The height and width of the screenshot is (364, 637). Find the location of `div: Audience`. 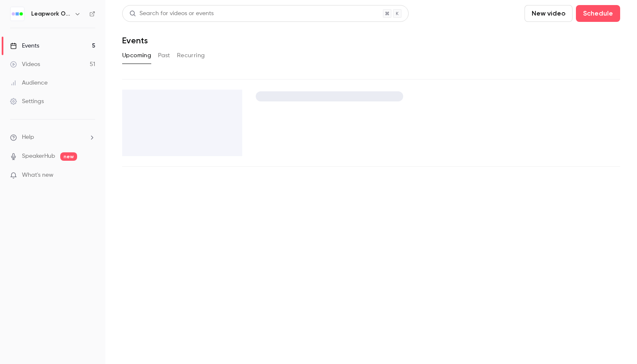

div: Audience is located at coordinates (29, 83).